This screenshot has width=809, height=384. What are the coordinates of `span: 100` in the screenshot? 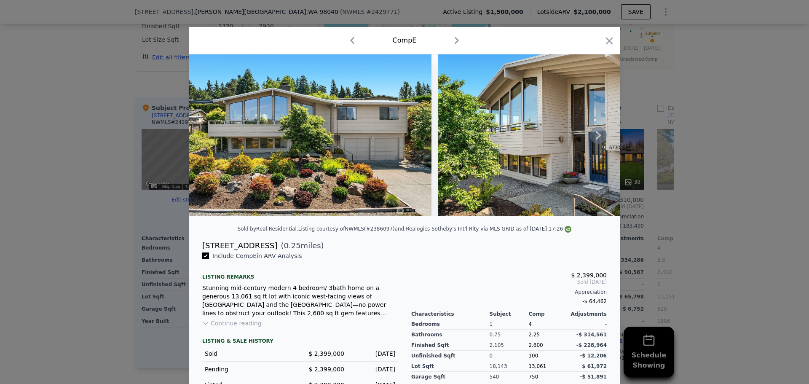 It's located at (533, 356).